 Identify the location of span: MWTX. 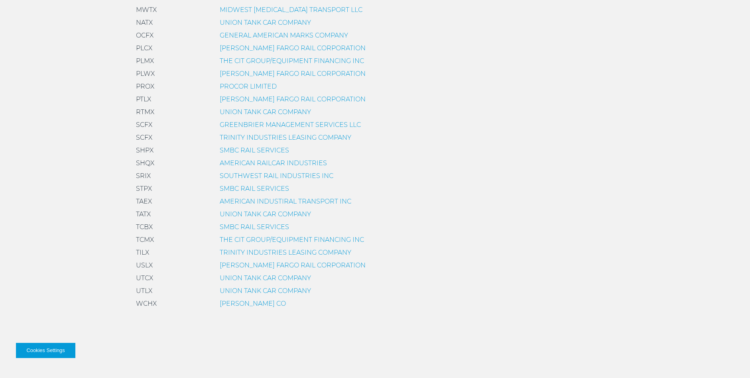
(146, 10).